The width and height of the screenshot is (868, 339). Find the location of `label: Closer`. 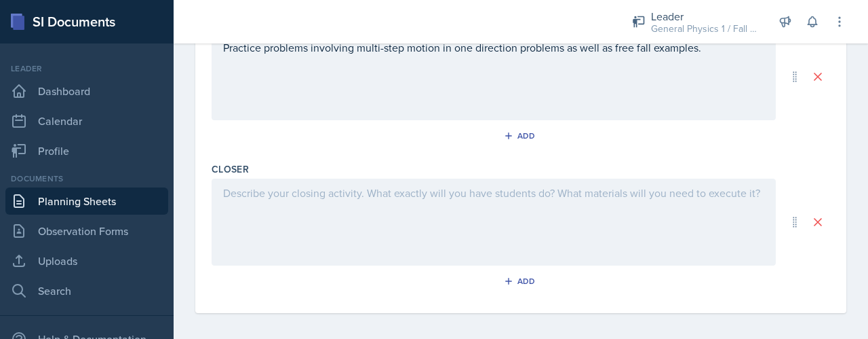

label: Closer is located at coordinates (230, 169).